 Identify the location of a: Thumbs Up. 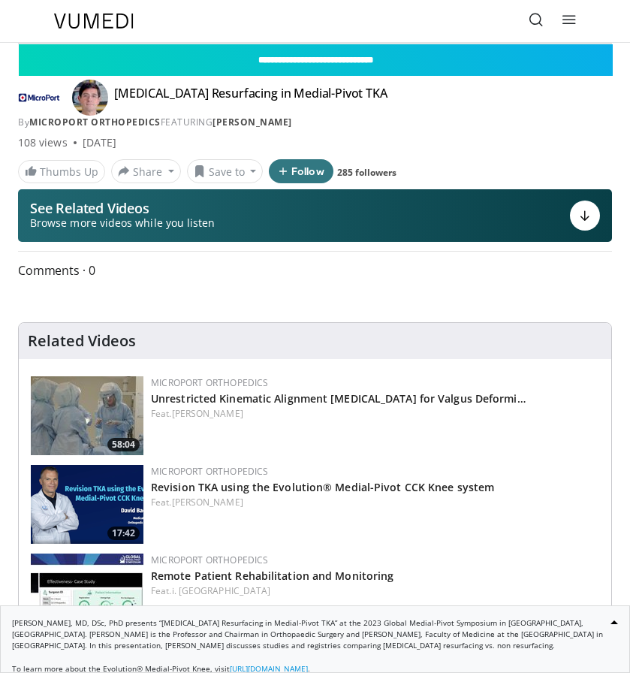
(62, 171).